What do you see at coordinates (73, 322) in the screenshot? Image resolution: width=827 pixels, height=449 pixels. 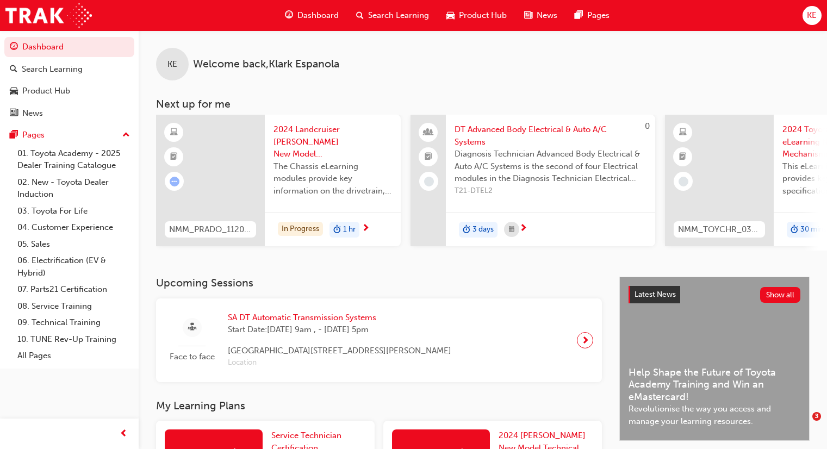 I see `a: 09. Technical Training` at bounding box center [73, 322].